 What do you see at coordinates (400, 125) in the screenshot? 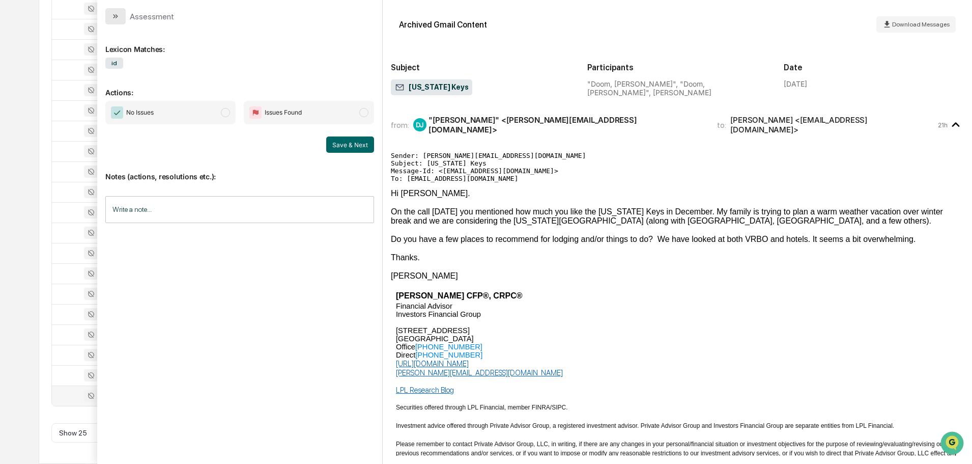
I see `span: from:` at bounding box center [400, 125].